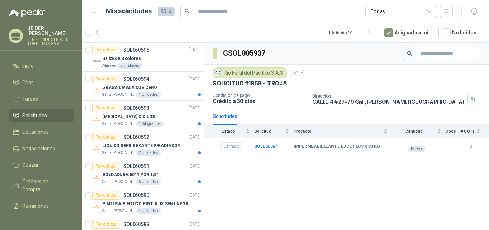  I want to click on div: Cerrado, so click(231, 146).